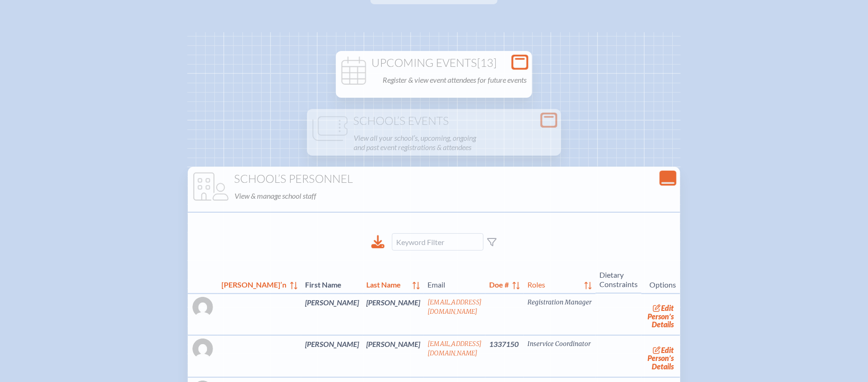 The image size is (868, 382). I want to click on span: Roles, so click(554, 284).